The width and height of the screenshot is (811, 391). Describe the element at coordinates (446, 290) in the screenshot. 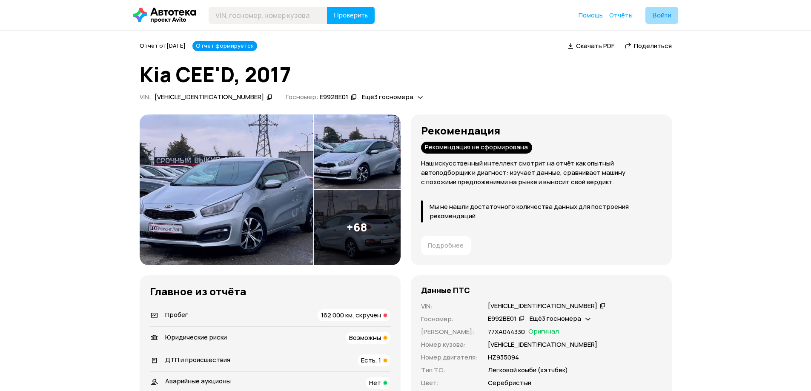

I see `h4: Данные ПТС` at that location.